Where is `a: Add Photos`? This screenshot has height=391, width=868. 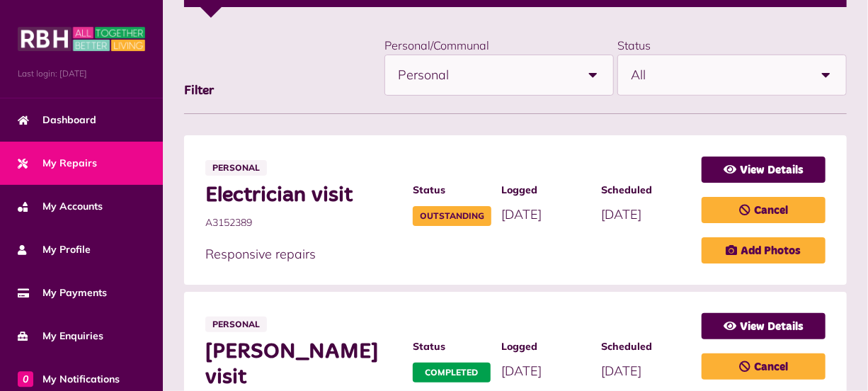
a: Add Photos is located at coordinates (763, 250).